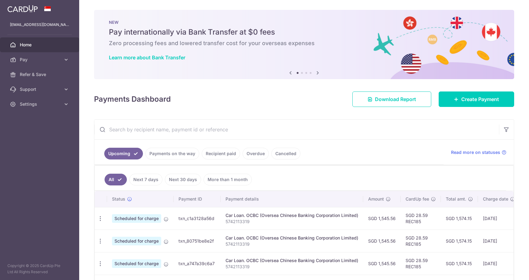  I want to click on img: Bank transfer banner, so click(304, 45).